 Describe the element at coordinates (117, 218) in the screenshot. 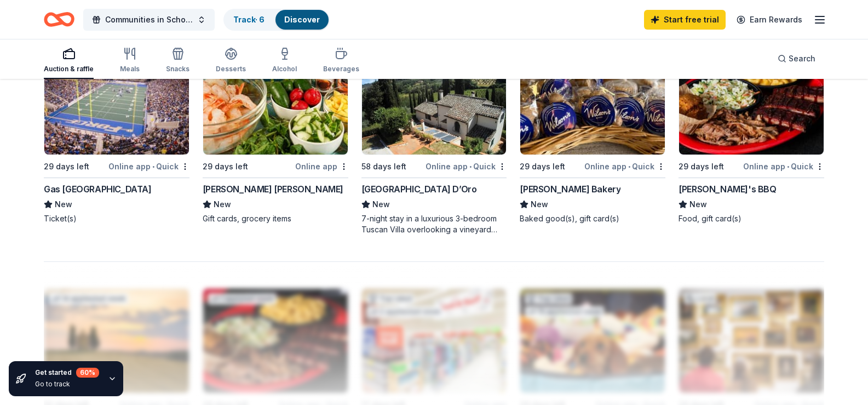

I see `div: Ticket(s)` at that location.